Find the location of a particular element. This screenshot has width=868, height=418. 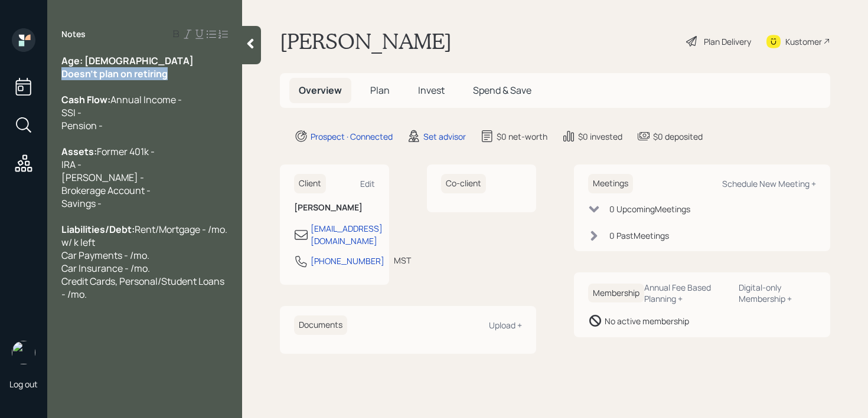

span: Annual Income - SSI - Pension - is located at coordinates (121, 113).